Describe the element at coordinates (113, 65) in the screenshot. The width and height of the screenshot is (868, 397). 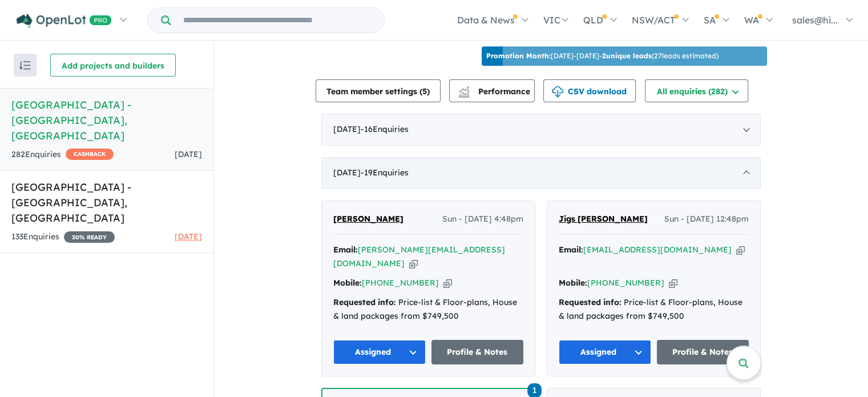
I see `button: Add projects and builders` at that location.